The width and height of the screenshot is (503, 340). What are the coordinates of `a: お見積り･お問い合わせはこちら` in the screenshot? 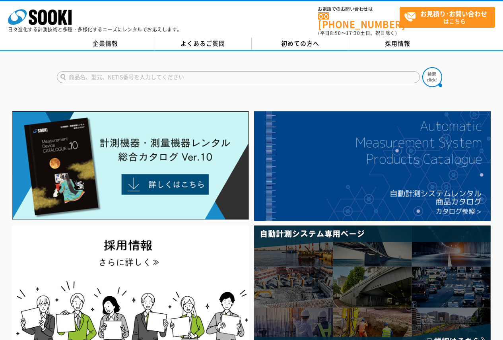 It's located at (447, 17).